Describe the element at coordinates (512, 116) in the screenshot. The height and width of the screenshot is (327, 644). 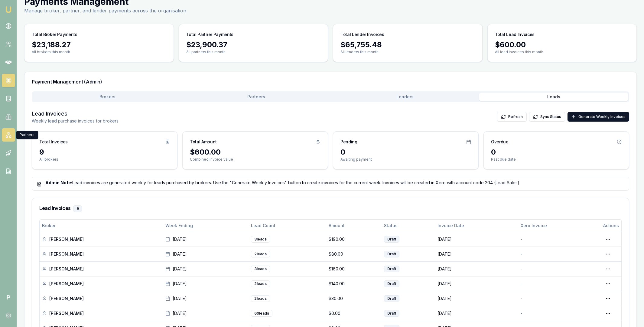
I see `button: Refresh` at that location.